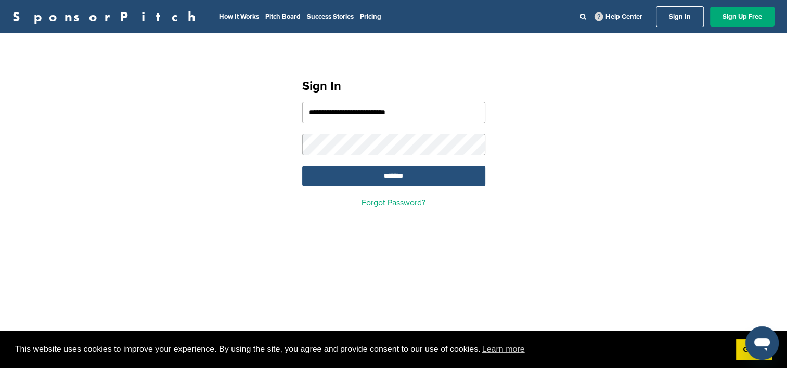 The width and height of the screenshot is (787, 368). What do you see at coordinates (107, 17) in the screenshot?
I see `a: SponsorPitch` at bounding box center [107, 17].